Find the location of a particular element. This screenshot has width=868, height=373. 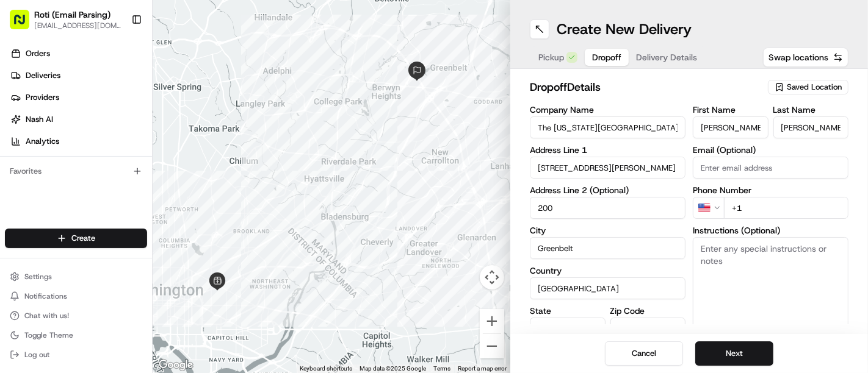

span: Roti (Email Parsing) is located at coordinates (72, 15).